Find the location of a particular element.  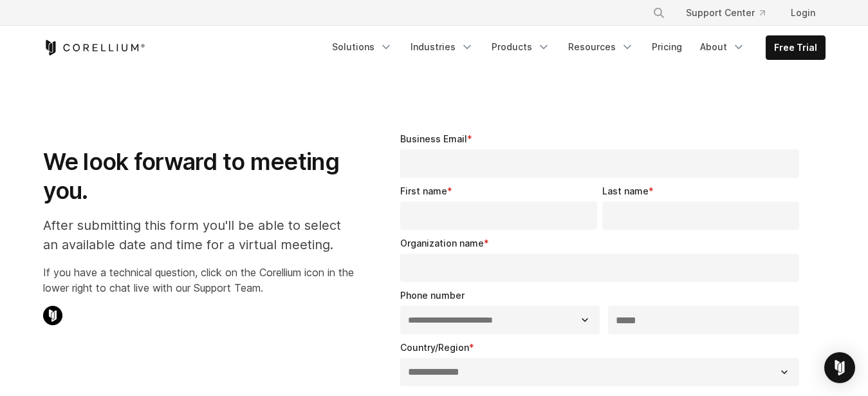

p: After submitting this form you'll be able to select an available date and time for a virtual meet... is located at coordinates (198, 235).